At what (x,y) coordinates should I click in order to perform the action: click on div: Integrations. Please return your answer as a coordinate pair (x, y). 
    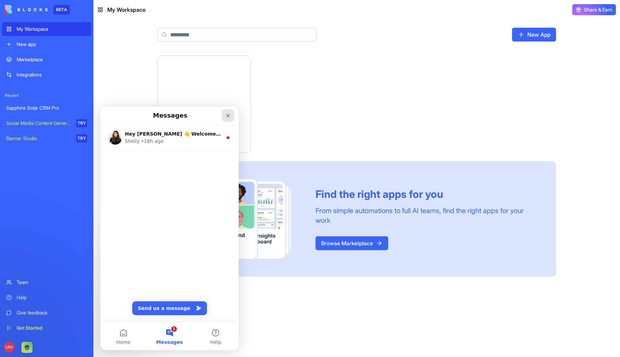
    Looking at the image, I should click on (52, 75).